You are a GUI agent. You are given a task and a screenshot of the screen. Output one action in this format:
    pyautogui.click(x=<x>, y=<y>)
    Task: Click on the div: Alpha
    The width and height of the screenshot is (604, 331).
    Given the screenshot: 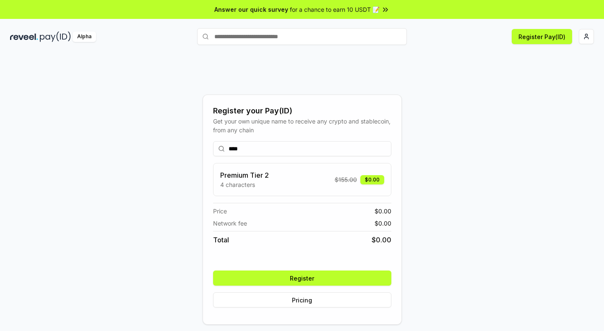 What is the action you would take?
    pyautogui.click(x=84, y=37)
    